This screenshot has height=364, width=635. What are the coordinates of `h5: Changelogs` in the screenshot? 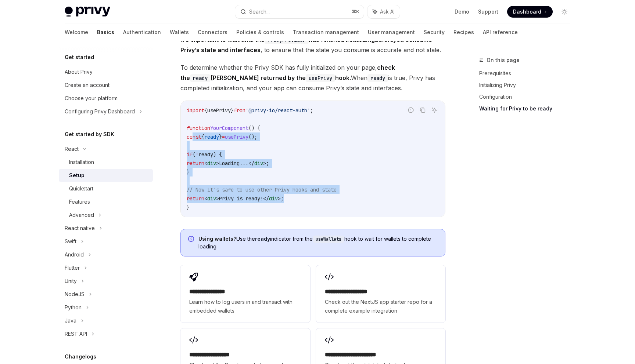 It's located at (80, 357).